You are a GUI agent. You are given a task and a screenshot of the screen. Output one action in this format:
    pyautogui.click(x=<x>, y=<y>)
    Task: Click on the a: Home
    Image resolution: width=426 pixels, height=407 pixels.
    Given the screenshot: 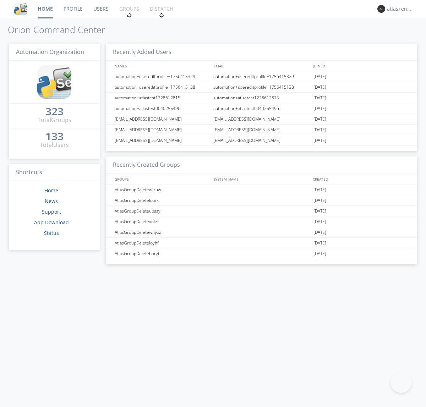 What is the action you would take?
    pyautogui.click(x=51, y=190)
    